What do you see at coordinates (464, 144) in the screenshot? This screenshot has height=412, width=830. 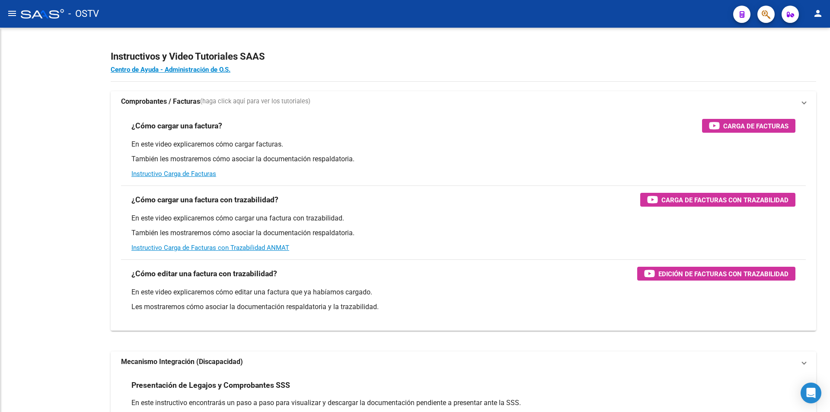 I see `p: En este video explicaremos cómo cargar facturas.` at bounding box center [464, 144].